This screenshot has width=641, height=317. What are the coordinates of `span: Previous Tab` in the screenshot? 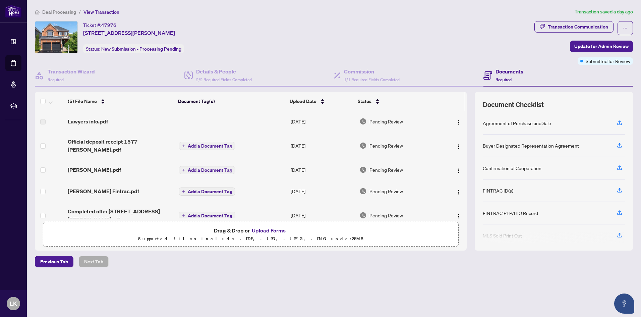 It's located at (54, 262).